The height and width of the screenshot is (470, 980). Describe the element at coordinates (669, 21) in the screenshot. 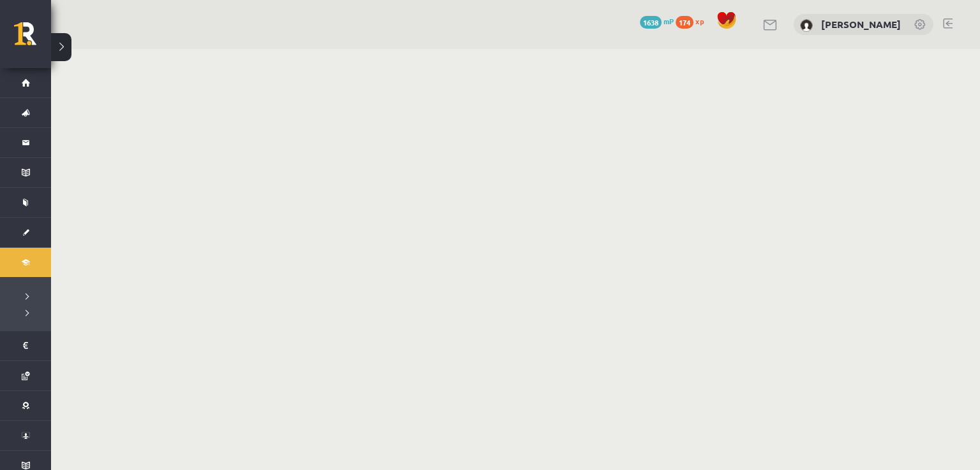

I see `span: mP` at that location.